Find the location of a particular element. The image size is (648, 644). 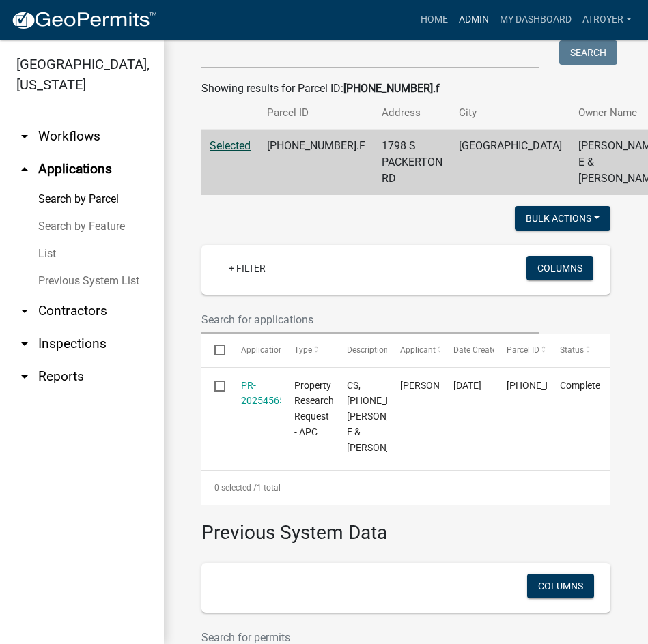

a: Admin is located at coordinates (474, 20).